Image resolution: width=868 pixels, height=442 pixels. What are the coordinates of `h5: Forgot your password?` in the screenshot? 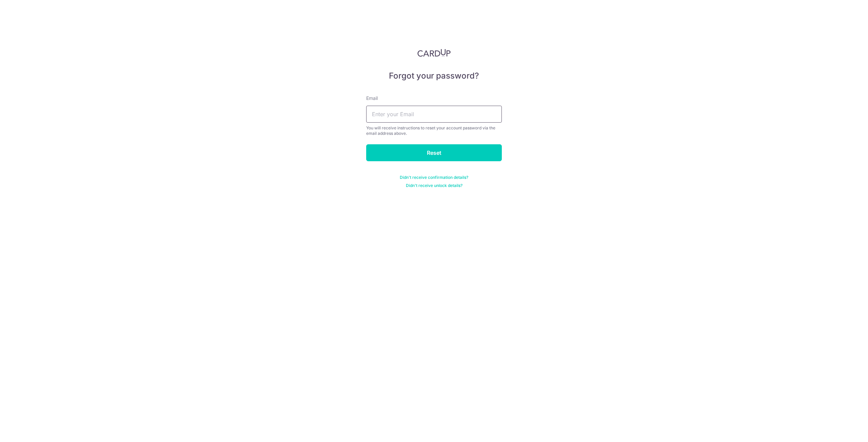 It's located at (434, 76).